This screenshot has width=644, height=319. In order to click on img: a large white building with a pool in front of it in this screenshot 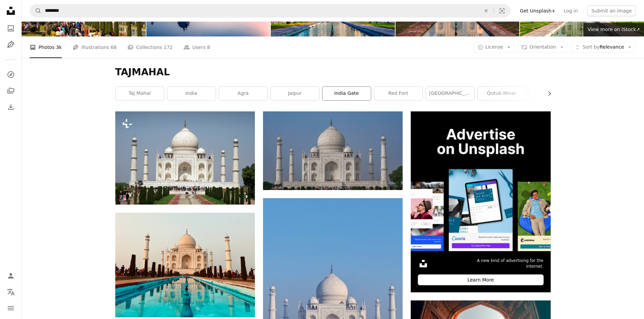, I will do `click(185, 265)`.